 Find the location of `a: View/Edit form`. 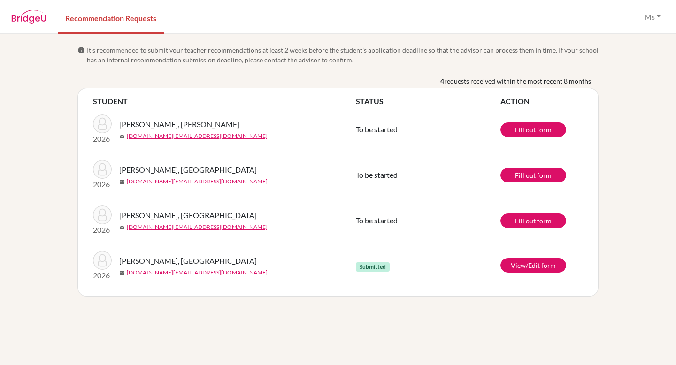

a: View/Edit form is located at coordinates (533, 265).